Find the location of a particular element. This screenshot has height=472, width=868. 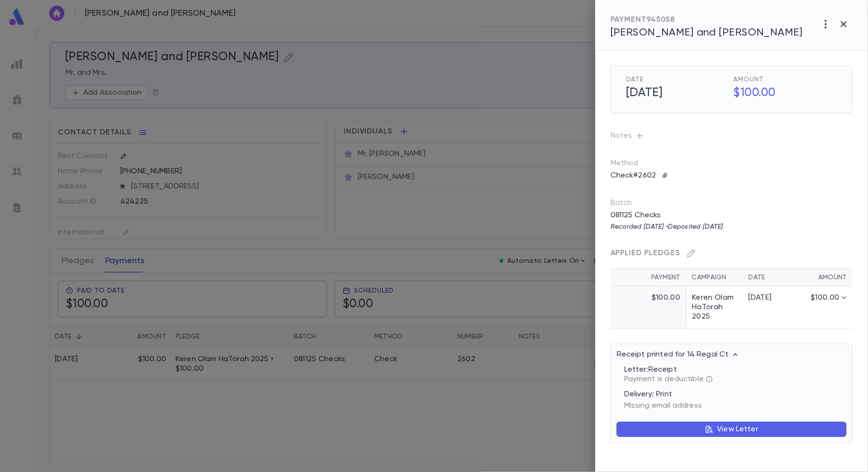

span: Amount is located at coordinates (785, 79).